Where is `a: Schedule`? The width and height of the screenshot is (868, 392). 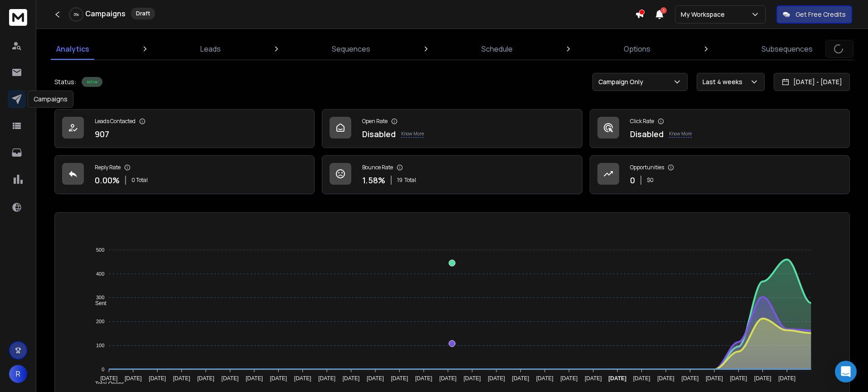 a: Schedule is located at coordinates (496, 49).